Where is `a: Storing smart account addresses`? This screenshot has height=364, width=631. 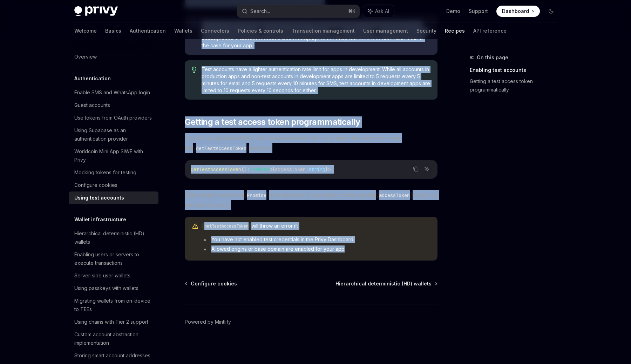 a: Storing smart account addresses is located at coordinates (113, 355).